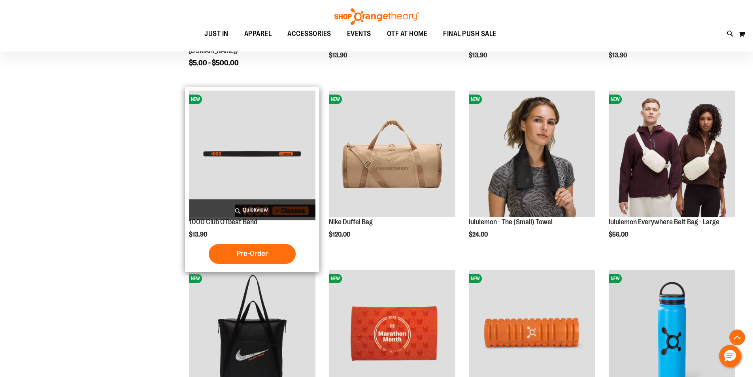 The width and height of the screenshot is (753, 377). Describe the element at coordinates (214, 63) in the screenshot. I see `span: $5.00 - $500.00` at that location.